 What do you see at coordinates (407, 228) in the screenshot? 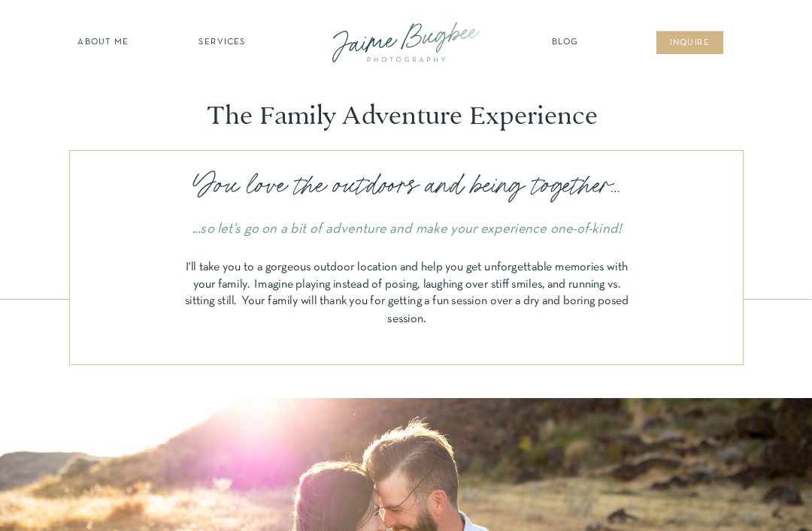
I see `i: ...so let's go on a bit of adventure and make your experience one-of-kind!` at bounding box center [407, 228].